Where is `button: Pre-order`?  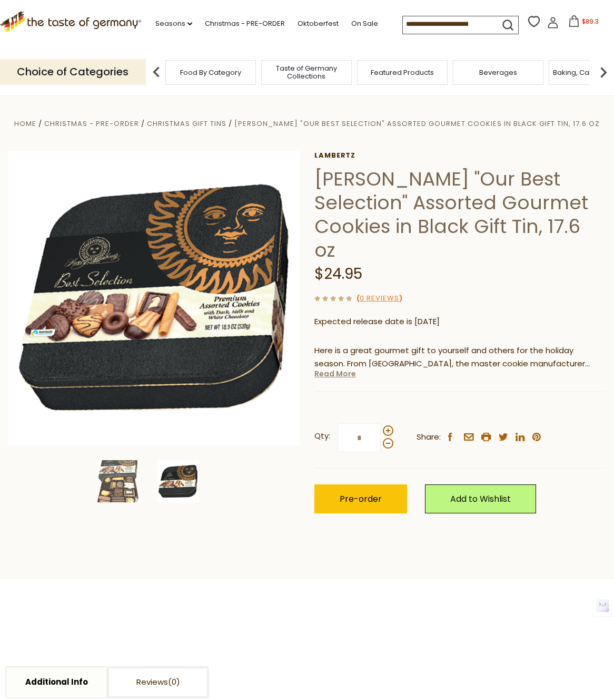
button: Pre-order is located at coordinates (361, 498).